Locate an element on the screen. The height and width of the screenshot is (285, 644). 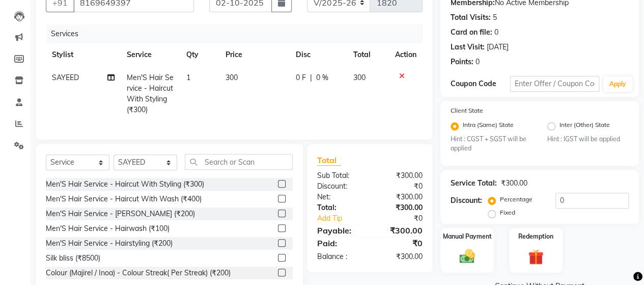
th: Stylist is located at coordinates (83, 54).